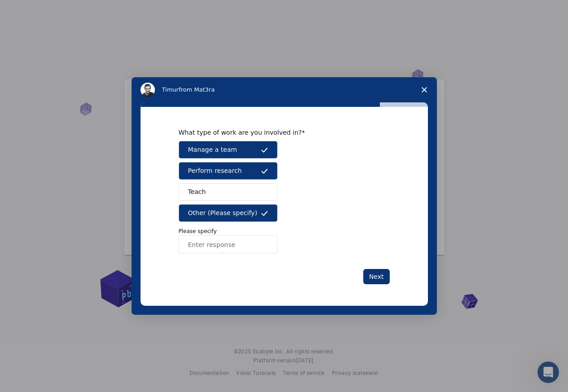 Image resolution: width=568 pixels, height=392 pixels. I want to click on span: Timur, so click(171, 89).